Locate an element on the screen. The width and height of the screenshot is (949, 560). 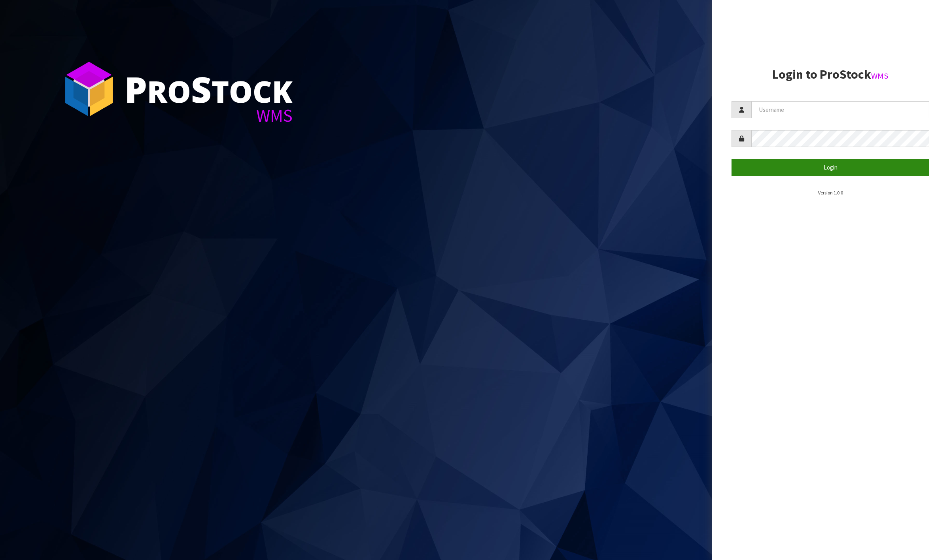
span: P is located at coordinates (135, 89).